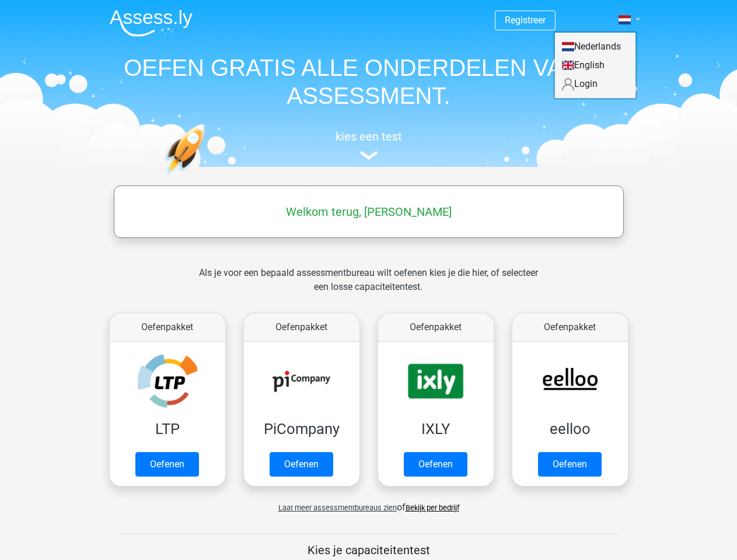 The width and height of the screenshot is (737, 560). I want to click on span: Laat meer assessmentbureaus zien, so click(337, 508).